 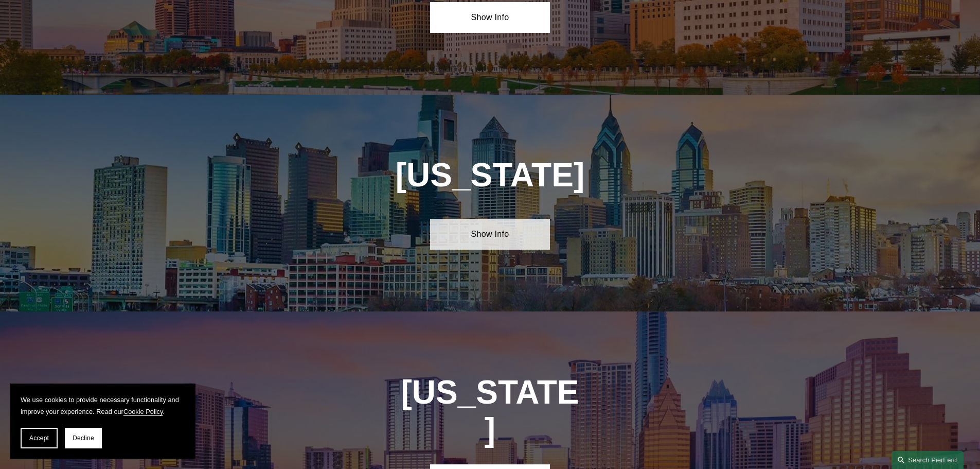 What do you see at coordinates (39, 438) in the screenshot?
I see `span: Accept` at bounding box center [39, 438].